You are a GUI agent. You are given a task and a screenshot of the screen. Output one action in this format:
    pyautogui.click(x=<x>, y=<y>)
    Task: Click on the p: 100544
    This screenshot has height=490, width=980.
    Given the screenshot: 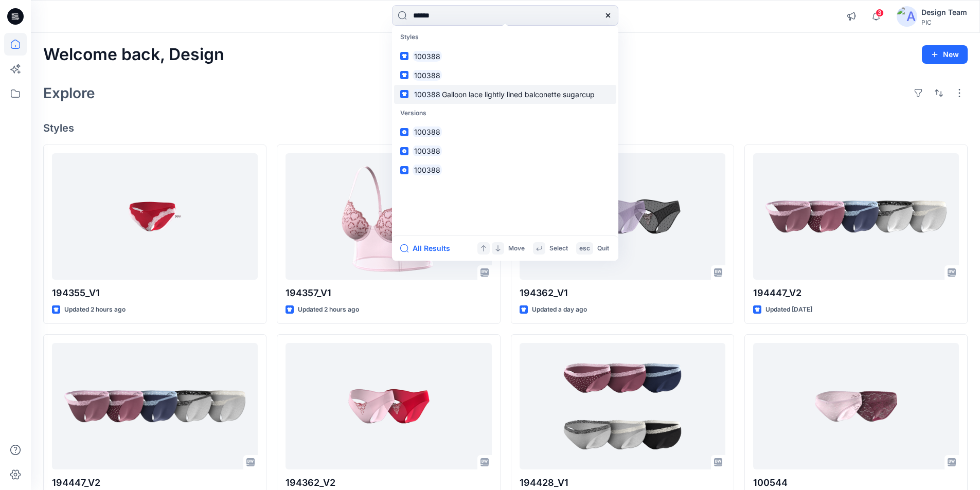 What is the action you would take?
    pyautogui.click(x=856, y=483)
    